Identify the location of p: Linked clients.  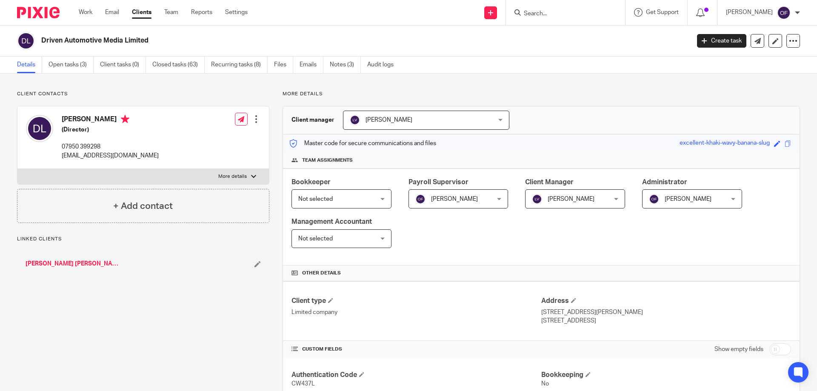
(143, 239).